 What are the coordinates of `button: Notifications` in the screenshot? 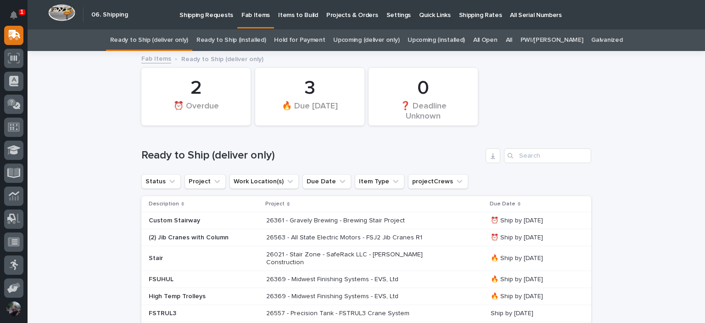 It's located at (14, 15).